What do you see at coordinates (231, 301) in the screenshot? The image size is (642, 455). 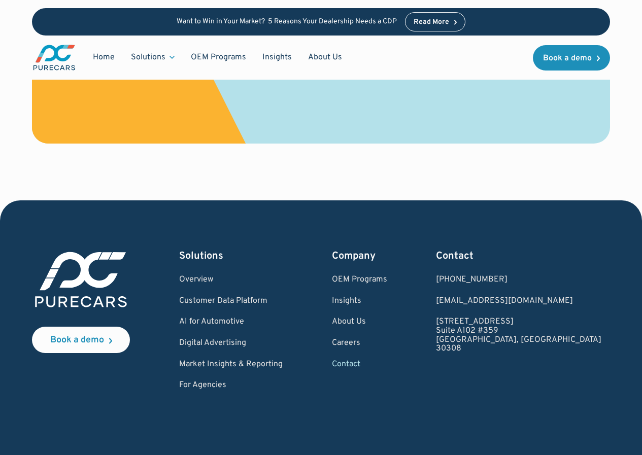 I see `a: Customer Data Platform` at bounding box center [231, 301].